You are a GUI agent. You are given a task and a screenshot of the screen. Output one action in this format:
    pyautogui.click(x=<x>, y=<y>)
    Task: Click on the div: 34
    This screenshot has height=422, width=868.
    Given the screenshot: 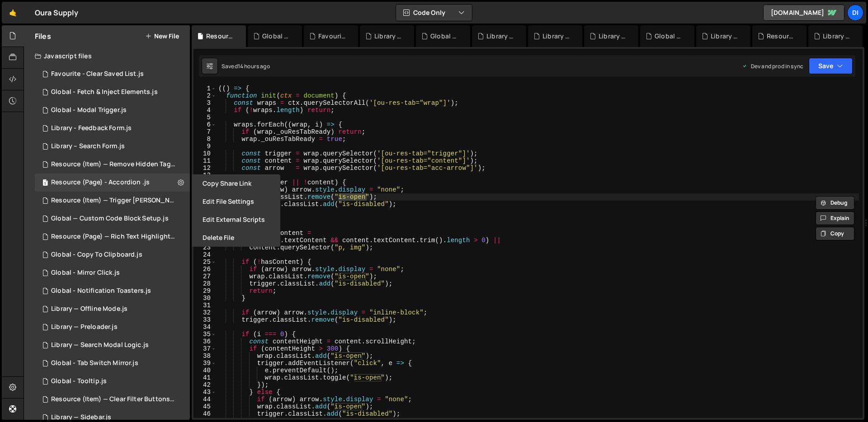 What is the action you would take?
    pyautogui.click(x=205, y=327)
    